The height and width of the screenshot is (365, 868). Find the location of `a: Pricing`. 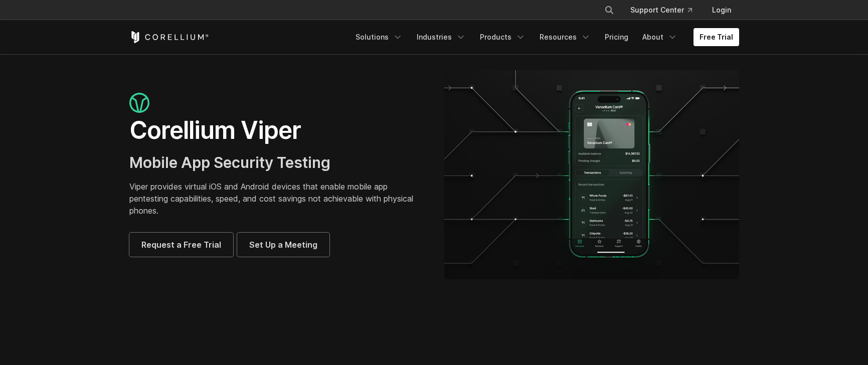

a: Pricing is located at coordinates (617, 37).